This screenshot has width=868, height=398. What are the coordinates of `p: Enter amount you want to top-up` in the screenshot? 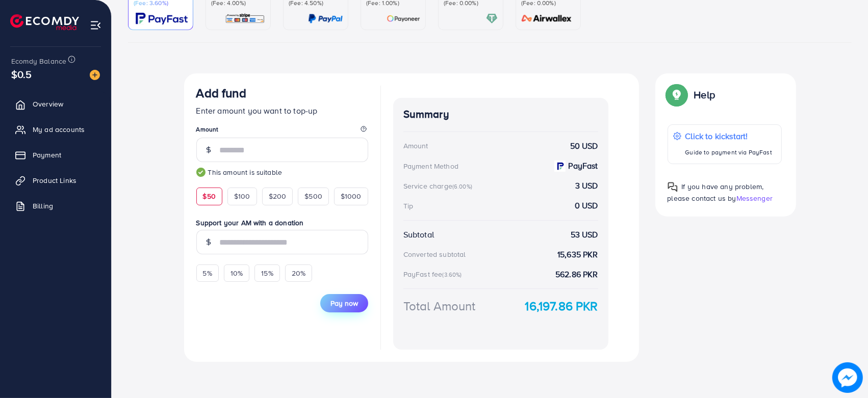 It's located at (282, 111).